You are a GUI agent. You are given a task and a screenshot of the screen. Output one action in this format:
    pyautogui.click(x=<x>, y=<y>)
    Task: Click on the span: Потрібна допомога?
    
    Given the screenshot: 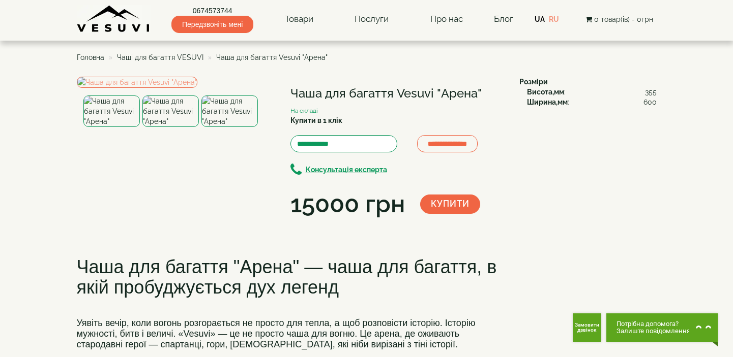 What is the action you would take?
    pyautogui.click(x=653, y=324)
    